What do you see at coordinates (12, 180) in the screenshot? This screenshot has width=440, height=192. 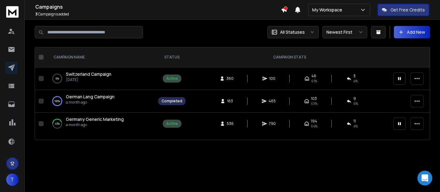 I see `span: T` at bounding box center [12, 180].